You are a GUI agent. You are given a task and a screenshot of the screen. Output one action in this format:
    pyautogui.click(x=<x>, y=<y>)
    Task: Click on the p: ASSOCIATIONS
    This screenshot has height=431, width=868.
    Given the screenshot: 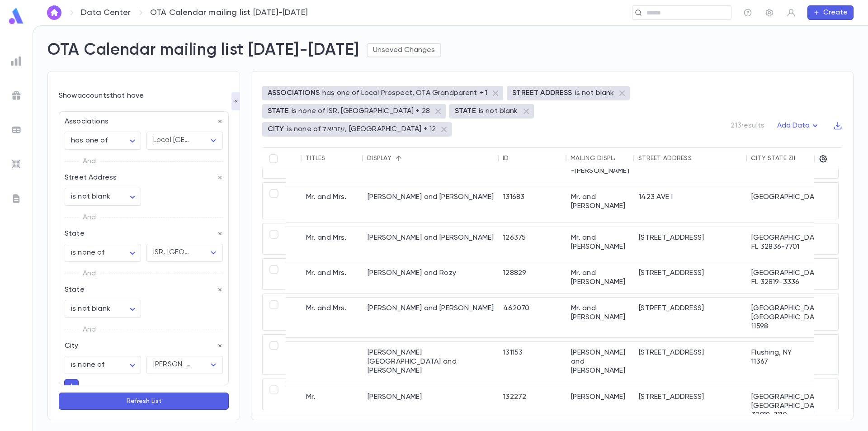 What is the action you would take?
    pyautogui.click(x=293, y=93)
    